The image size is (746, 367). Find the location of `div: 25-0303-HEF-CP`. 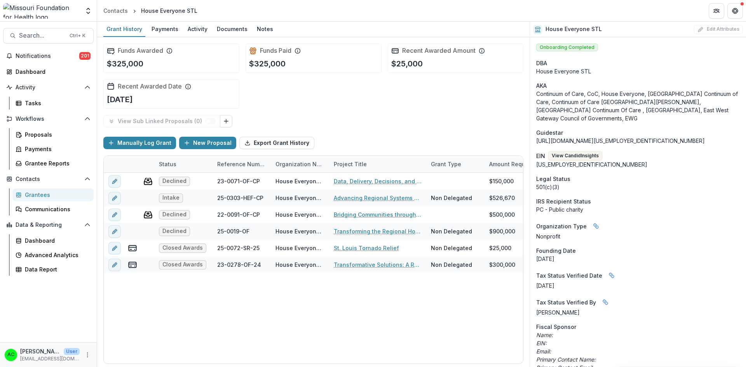

div: 25-0303-HEF-CP is located at coordinates (240, 198).